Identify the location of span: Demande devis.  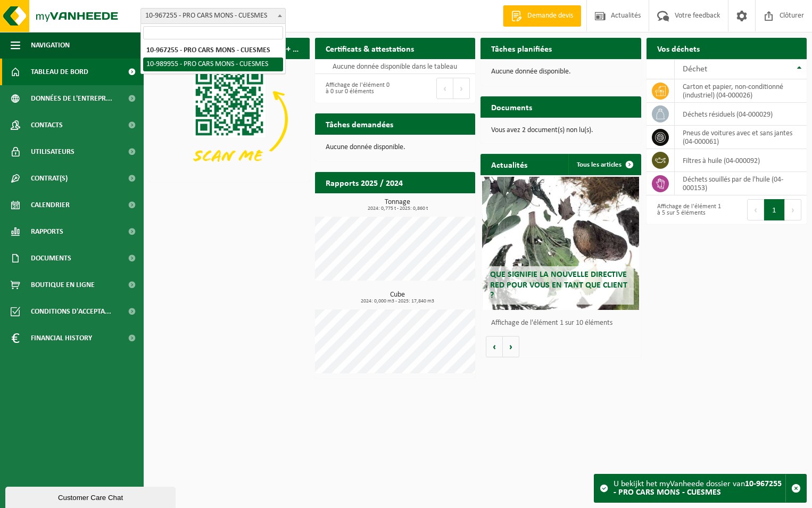
(551, 16).